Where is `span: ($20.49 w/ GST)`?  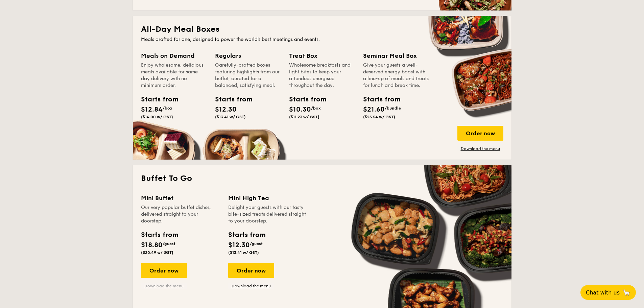
span: ($20.49 w/ GST) is located at coordinates (157, 253).